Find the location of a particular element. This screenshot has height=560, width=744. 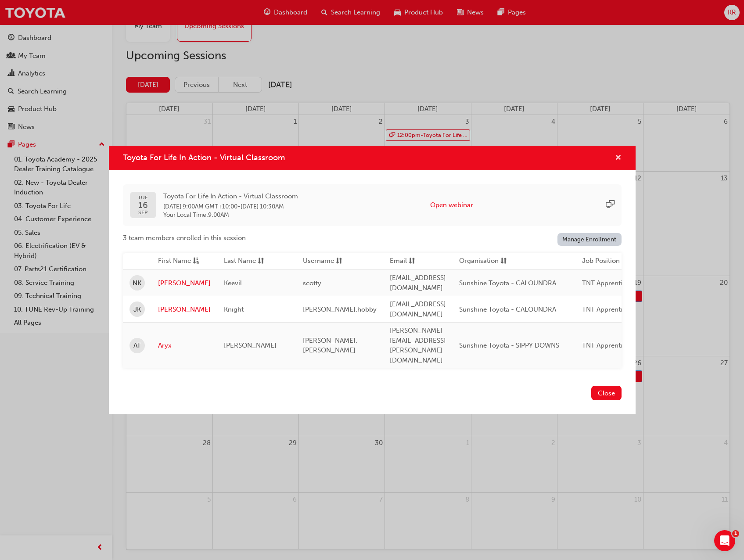

span: Knight is located at coordinates (233, 309).